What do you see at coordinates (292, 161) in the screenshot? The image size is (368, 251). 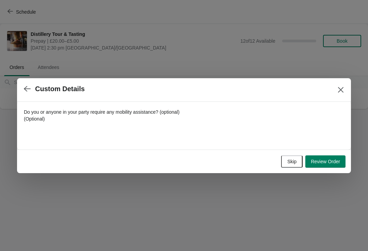 I see `button: Skip` at bounding box center [292, 161].